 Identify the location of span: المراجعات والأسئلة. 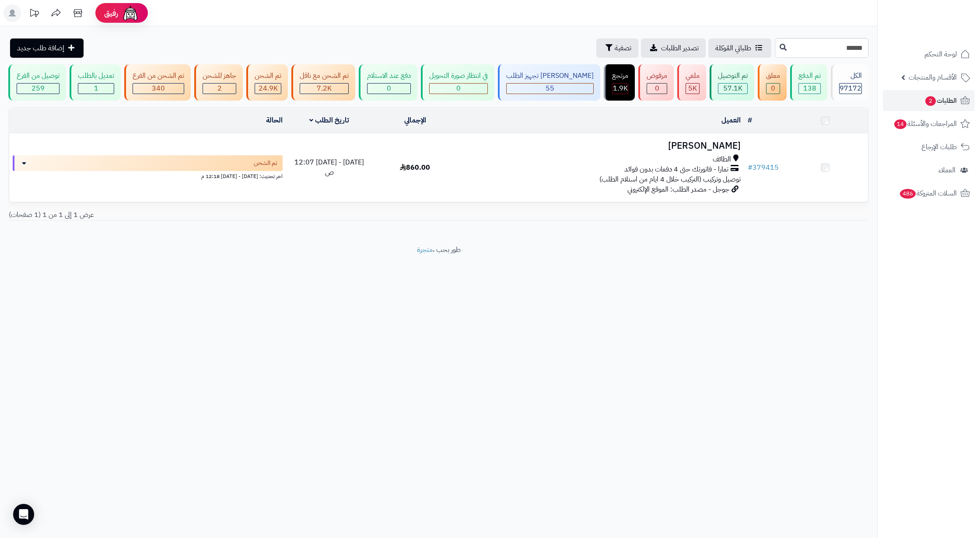
(925, 123).